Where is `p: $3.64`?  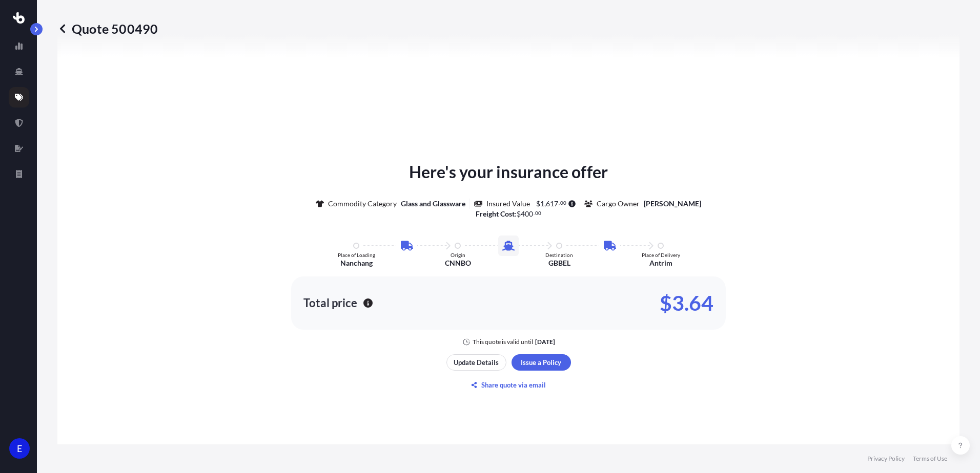
p: $3.64 is located at coordinates (686, 303).